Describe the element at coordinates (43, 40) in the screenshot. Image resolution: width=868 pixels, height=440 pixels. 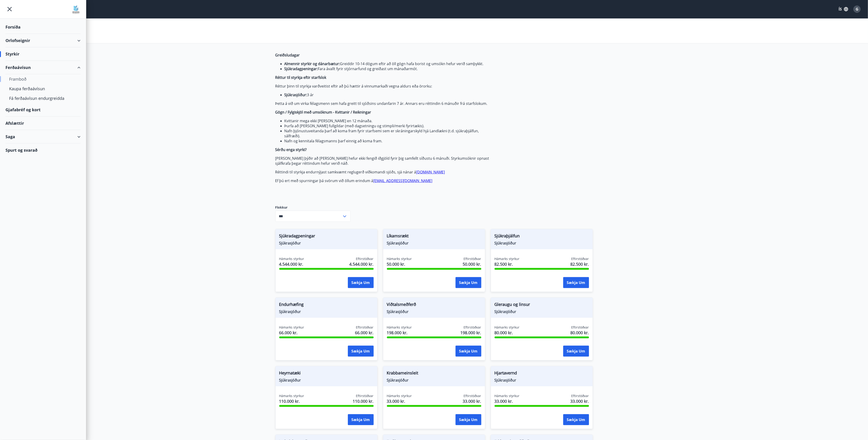
I see `div: Orlofseignir` at that location.